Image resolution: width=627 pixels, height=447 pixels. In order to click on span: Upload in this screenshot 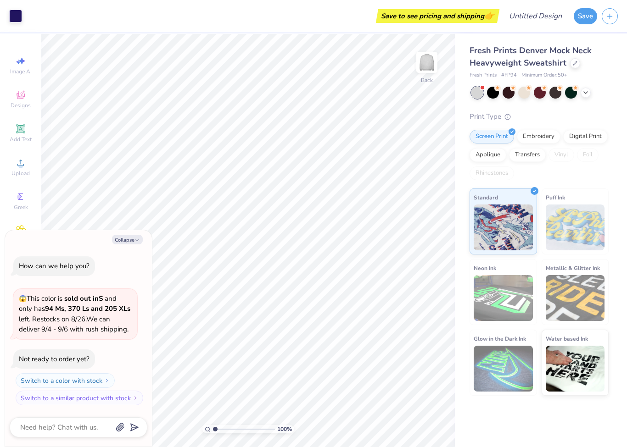, I will do `click(21, 173)`.